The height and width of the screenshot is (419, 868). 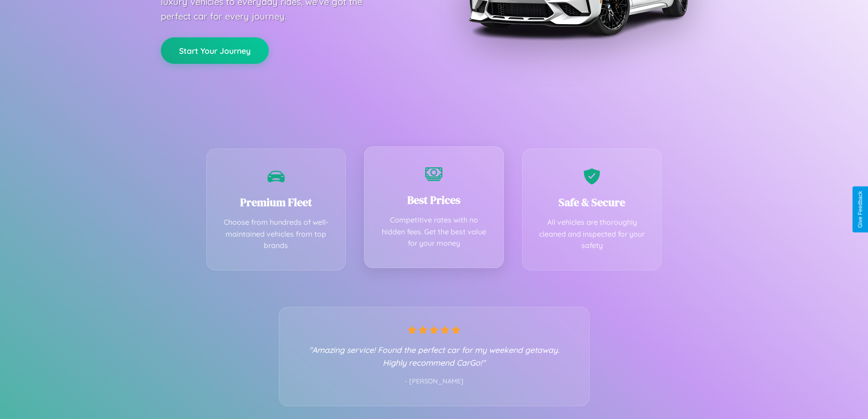 I want to click on h3: Premium Fleet, so click(x=276, y=202).